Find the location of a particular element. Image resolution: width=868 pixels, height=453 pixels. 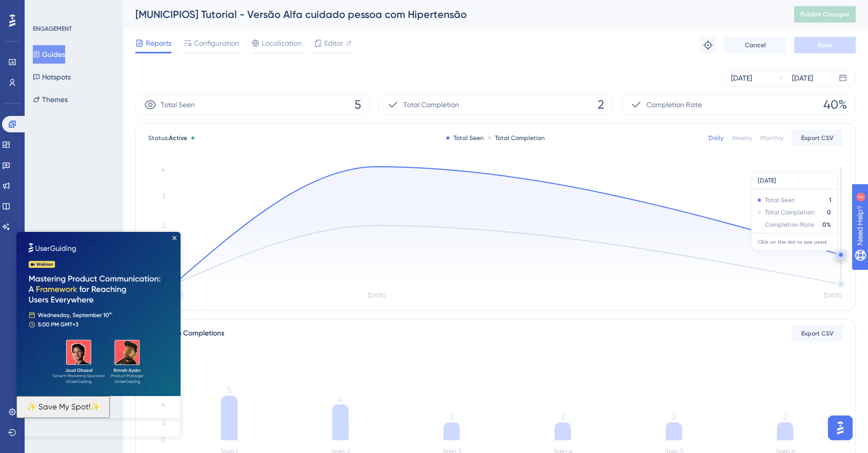

div: Weekly is located at coordinates (742, 138).